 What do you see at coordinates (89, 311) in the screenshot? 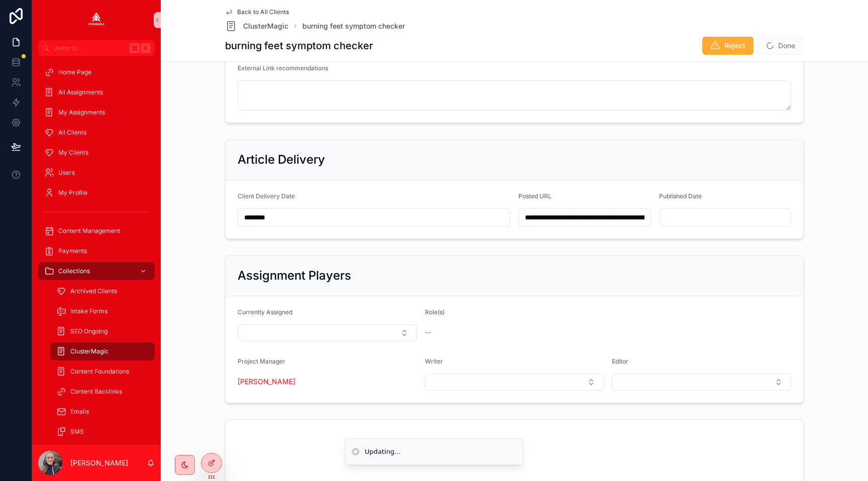
I see `span: Intake Forms` at bounding box center [89, 311].